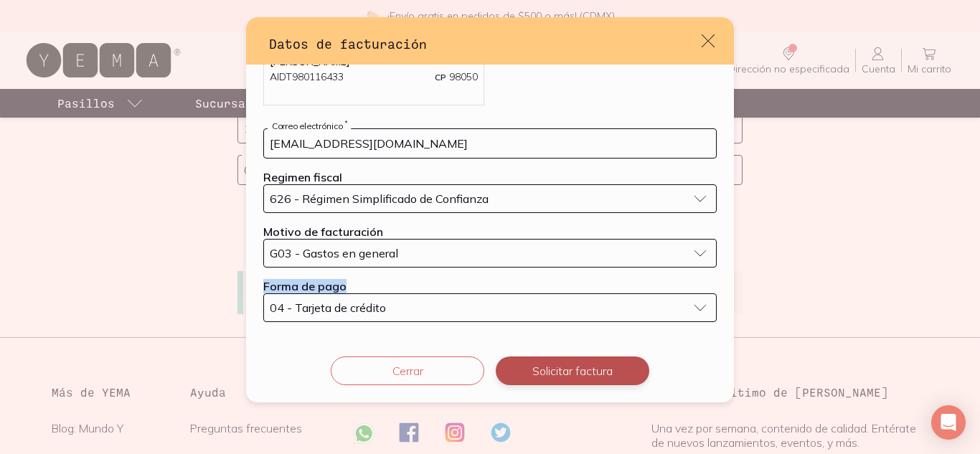  I want to click on label: Motivo de facturación, so click(322, 232).